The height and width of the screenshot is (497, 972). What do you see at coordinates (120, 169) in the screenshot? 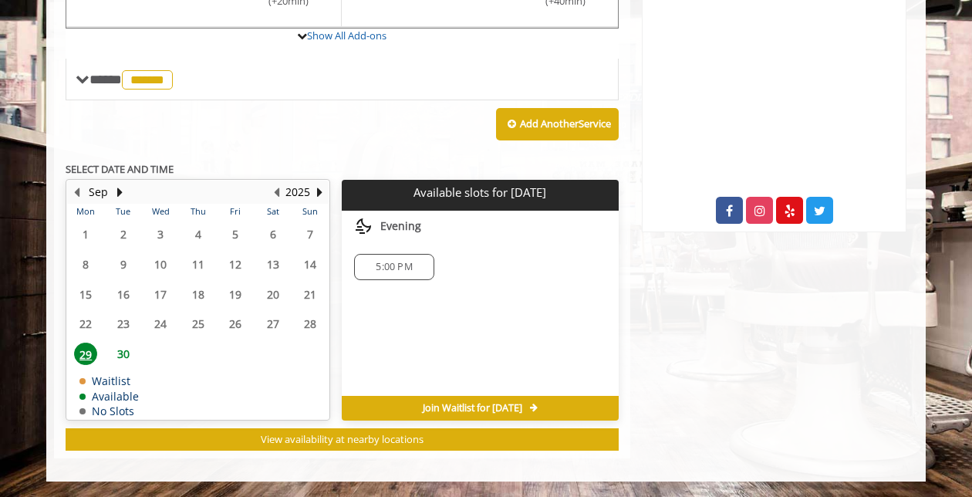
I see `b: SELECT DATE AND TIME` at bounding box center [120, 169].